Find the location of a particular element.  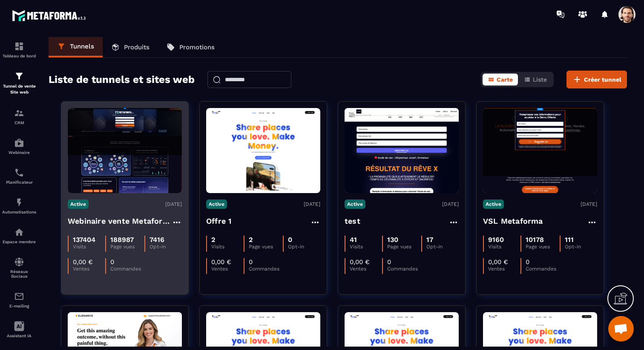

img: social-network is located at coordinates (19, 262).